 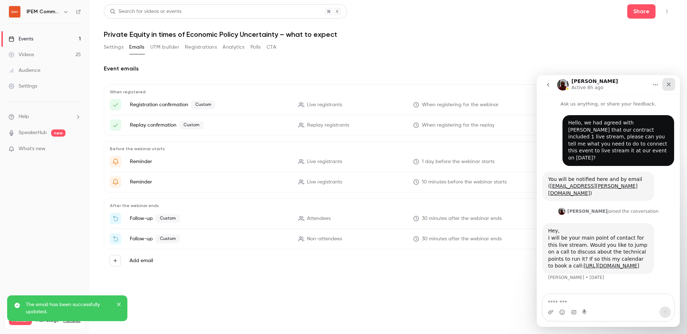 I want to click on div: You will be notified here and by email ( ), so click(x=62, y=111).